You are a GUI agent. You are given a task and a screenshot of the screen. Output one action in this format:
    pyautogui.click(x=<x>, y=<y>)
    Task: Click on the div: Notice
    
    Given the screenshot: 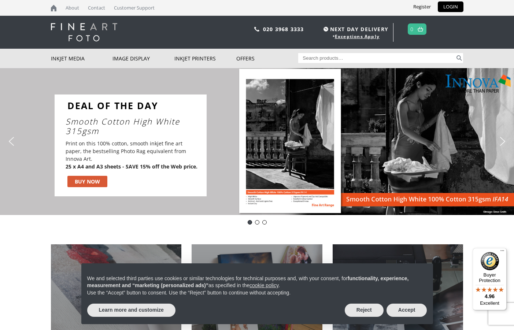 What is the action you would take?
    pyautogui.click(x=257, y=294)
    